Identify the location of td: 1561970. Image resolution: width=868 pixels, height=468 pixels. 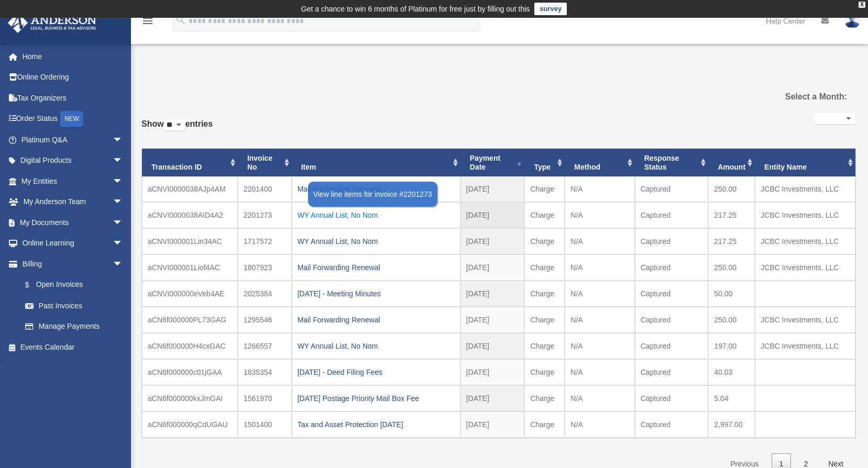
(265, 399).